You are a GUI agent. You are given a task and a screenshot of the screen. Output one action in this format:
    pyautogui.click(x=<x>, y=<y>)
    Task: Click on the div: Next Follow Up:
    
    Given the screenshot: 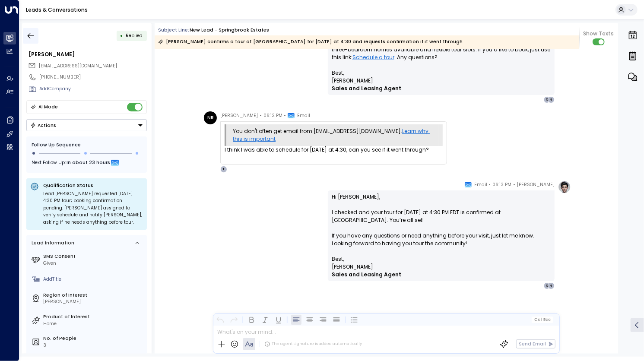 What is the action you would take?
    pyautogui.click(x=86, y=163)
    